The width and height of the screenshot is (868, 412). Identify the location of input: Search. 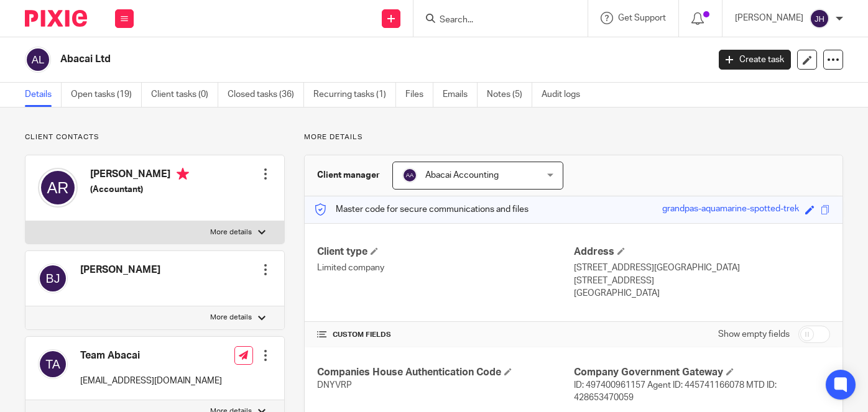
(494, 21).